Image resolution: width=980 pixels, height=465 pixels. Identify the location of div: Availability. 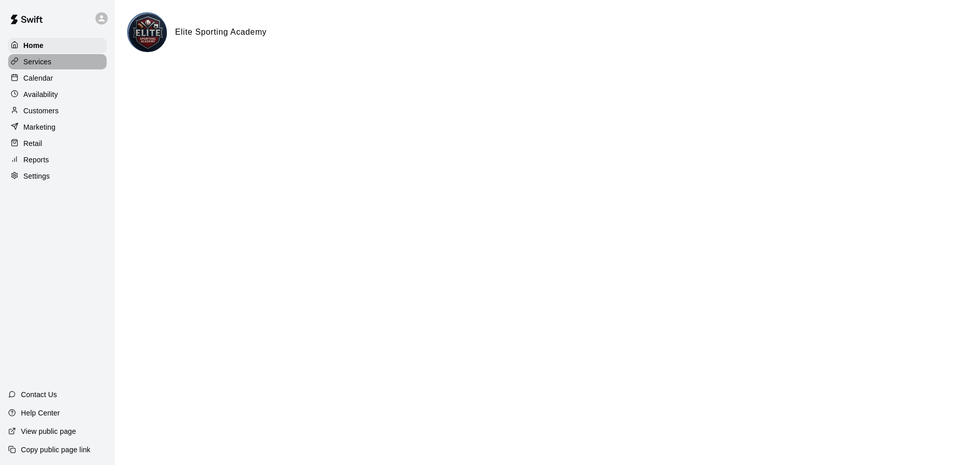
(57, 94).